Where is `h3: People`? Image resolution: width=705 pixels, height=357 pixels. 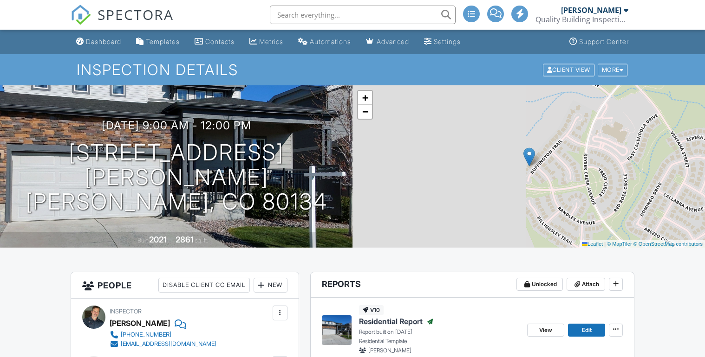 h3: People is located at coordinates (185, 286).